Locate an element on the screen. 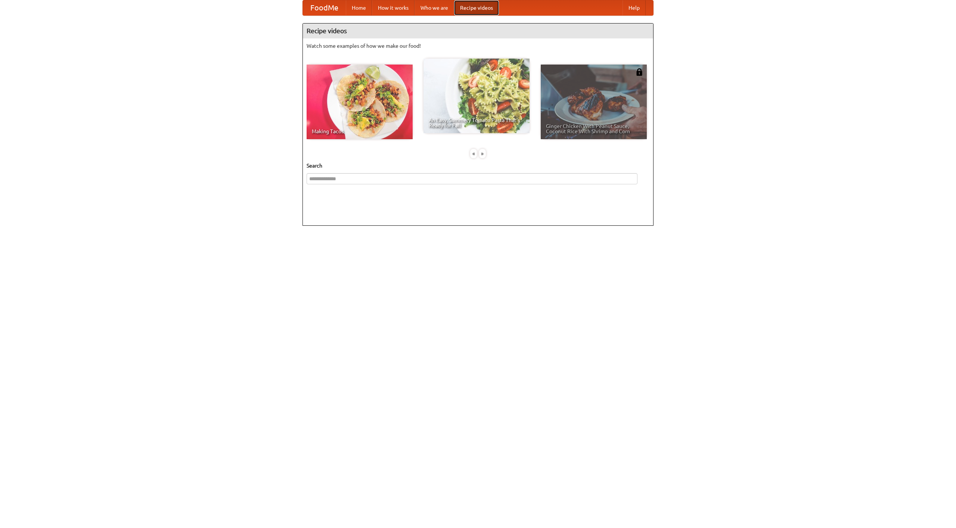 The width and height of the screenshot is (956, 528). a: How it works is located at coordinates (393, 8).